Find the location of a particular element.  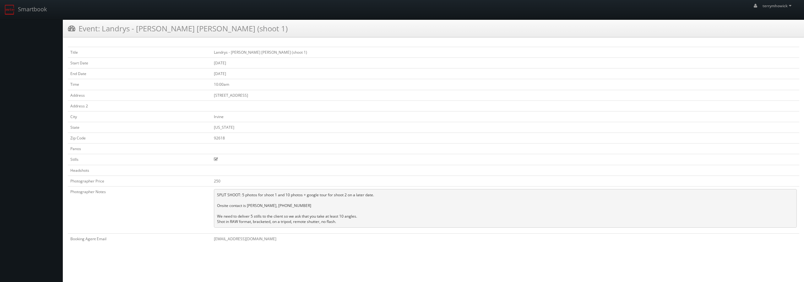

td: Zip Code is located at coordinates (139, 138).